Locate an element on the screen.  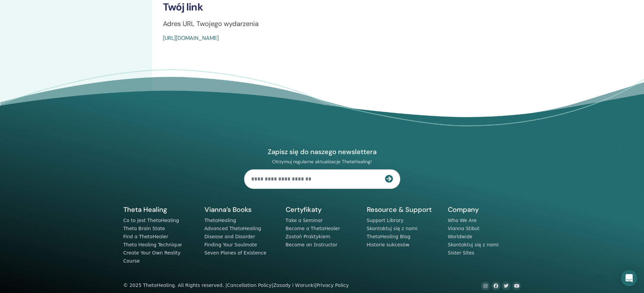
h4: Zapisz się do naszego newslettera is located at coordinates (322, 151).